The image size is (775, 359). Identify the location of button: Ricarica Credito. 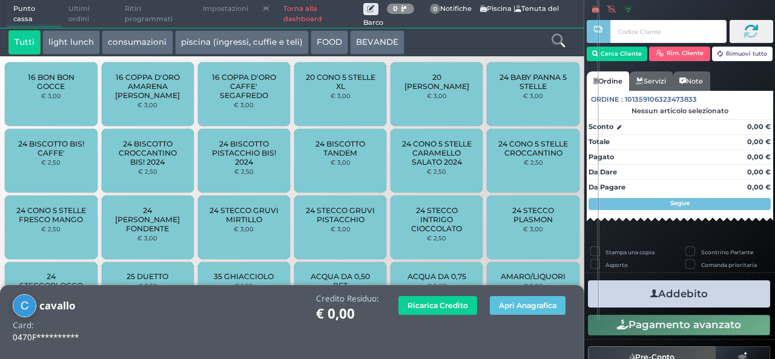
(438, 305).